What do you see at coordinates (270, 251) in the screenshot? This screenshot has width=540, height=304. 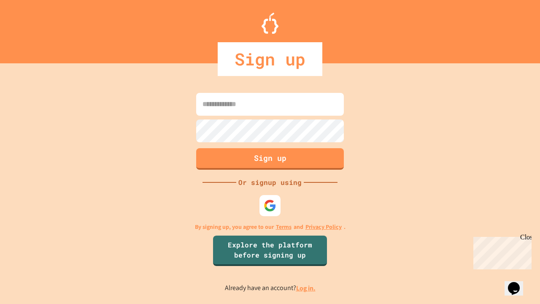 I see `a: Explore the platform before signing up` at bounding box center [270, 251].